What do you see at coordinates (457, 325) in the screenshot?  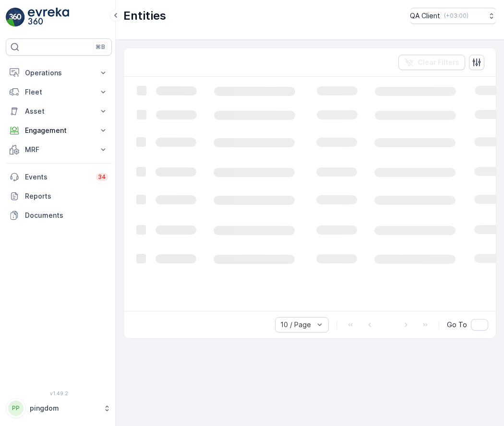 I see `span: Go To` at bounding box center [457, 325].